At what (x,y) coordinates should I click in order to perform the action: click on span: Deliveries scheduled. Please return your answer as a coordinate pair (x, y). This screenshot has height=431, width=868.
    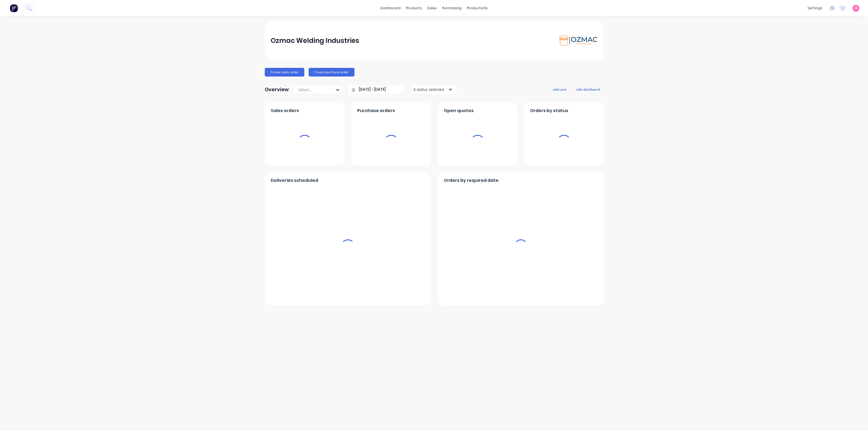
    Looking at the image, I should click on (295, 180).